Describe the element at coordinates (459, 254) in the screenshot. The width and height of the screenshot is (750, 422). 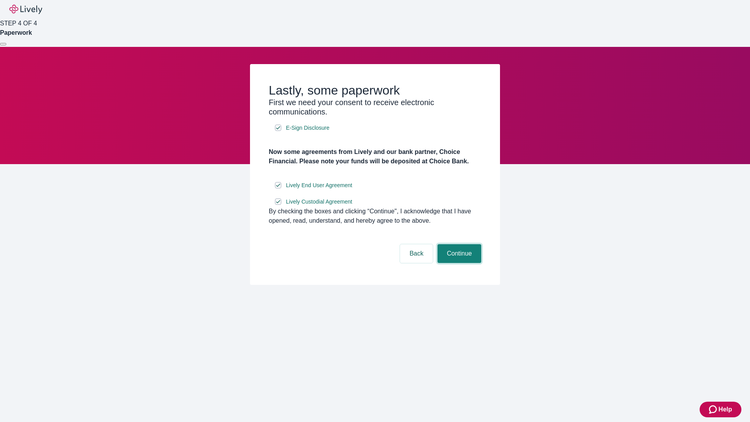
I see `button: Continue` at that location.